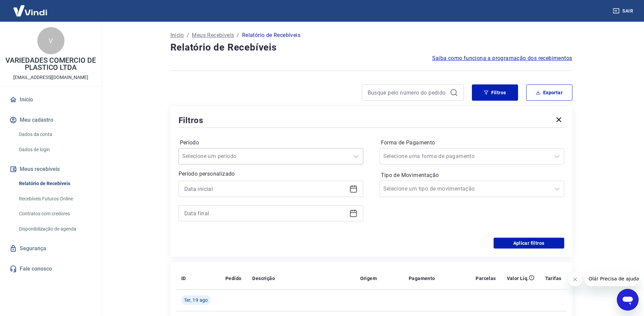 Image resolution: width=644 pixels, height=316 pixels. What do you see at coordinates (485, 278) in the screenshot?
I see `p: Parcelas` at bounding box center [485, 278].